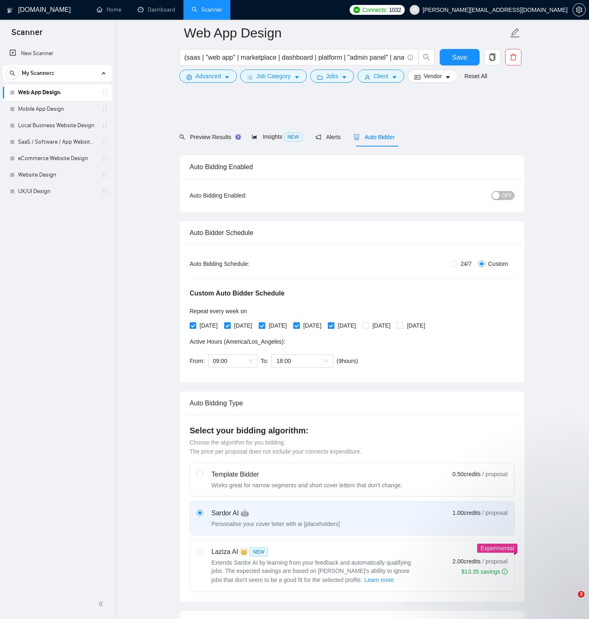  I want to click on span: Vendor, so click(433, 76).